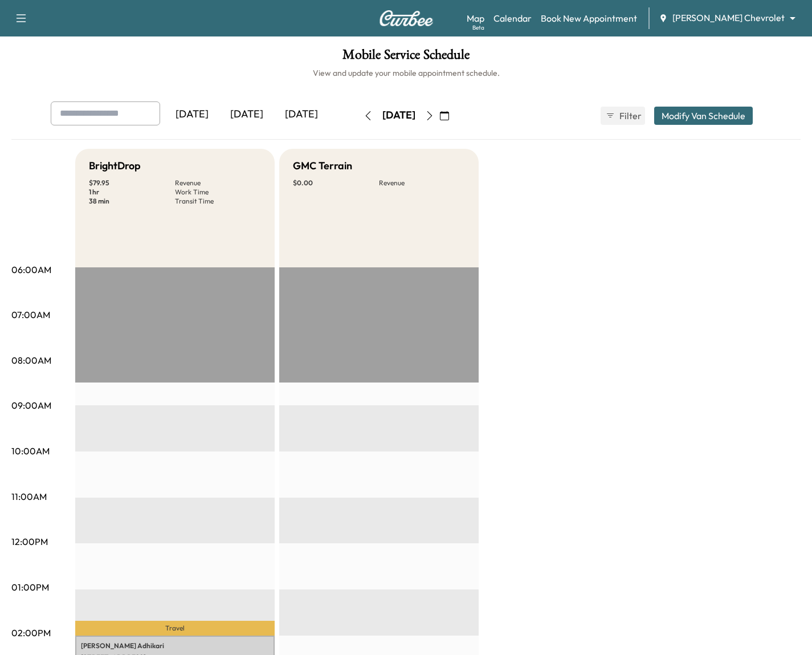 Image resolution: width=812 pixels, height=655 pixels. I want to click on p: $ 0.00, so click(336, 183).